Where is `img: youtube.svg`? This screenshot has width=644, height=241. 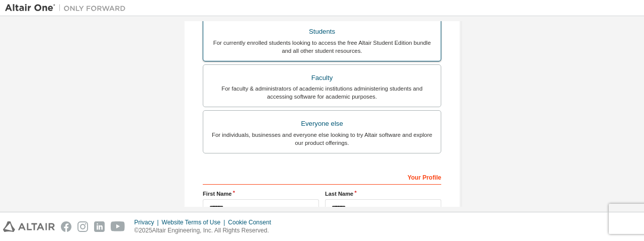
img: youtube.svg is located at coordinates (118, 227).